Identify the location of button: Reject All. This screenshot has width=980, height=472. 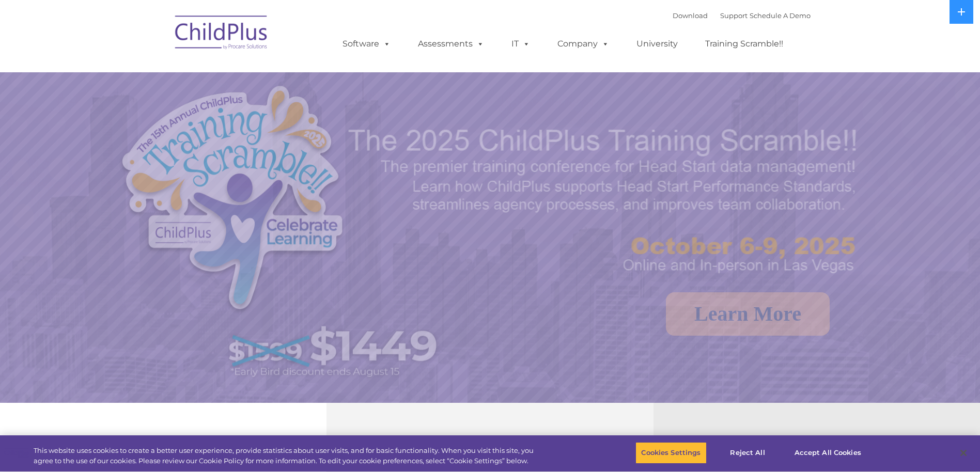
(747, 454).